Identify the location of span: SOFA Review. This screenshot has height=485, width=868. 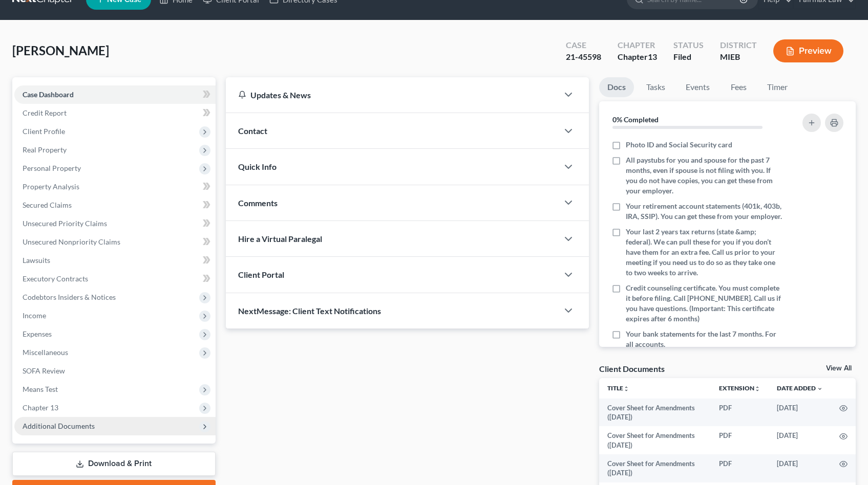
(43, 371).